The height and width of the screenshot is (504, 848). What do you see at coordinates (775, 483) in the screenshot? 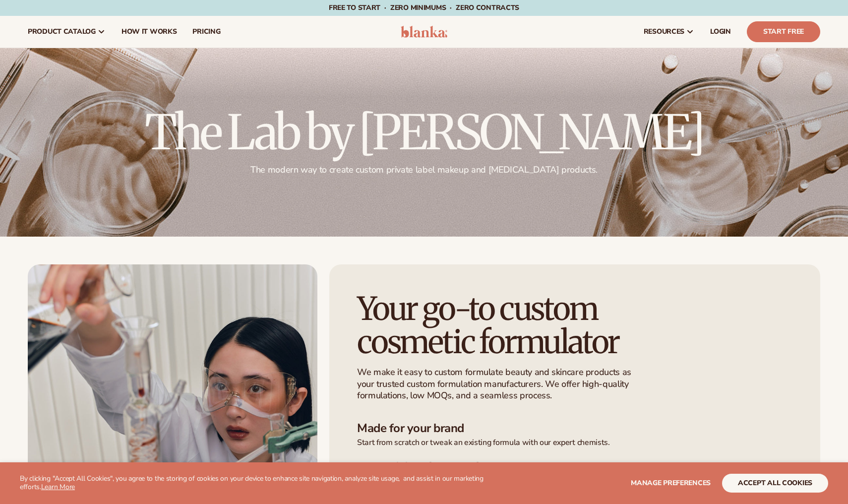
I see `button: accept all cookies` at bounding box center [775, 483].